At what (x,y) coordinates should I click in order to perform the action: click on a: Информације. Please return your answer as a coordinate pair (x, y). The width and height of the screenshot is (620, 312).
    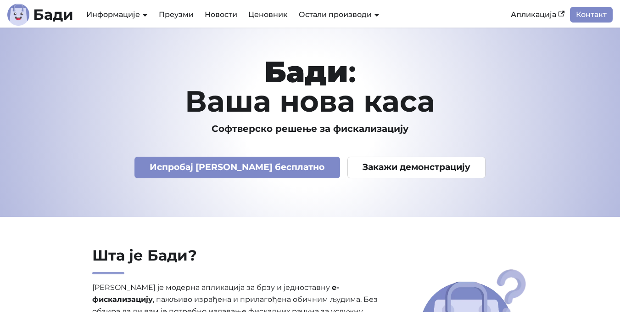
    Looking at the image, I should click on (117, 14).